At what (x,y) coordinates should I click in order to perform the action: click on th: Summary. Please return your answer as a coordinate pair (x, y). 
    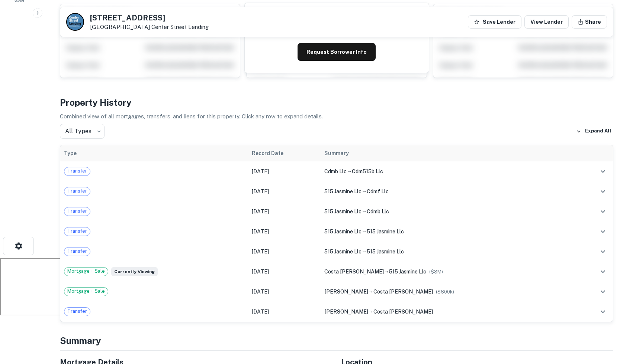
    Looking at the image, I should click on (448, 154).